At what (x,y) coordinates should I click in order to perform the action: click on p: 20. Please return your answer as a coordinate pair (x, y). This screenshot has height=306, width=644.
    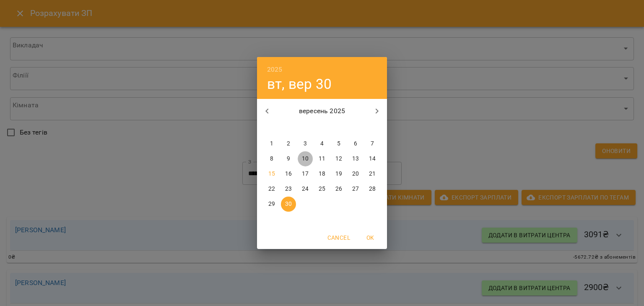
    Looking at the image, I should click on (355, 174).